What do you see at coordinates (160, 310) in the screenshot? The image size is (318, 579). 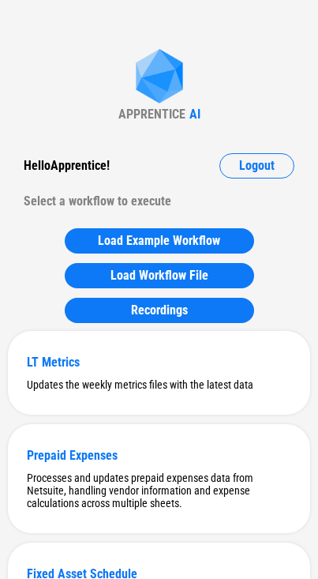 I see `span: Recordings` at bounding box center [160, 310].